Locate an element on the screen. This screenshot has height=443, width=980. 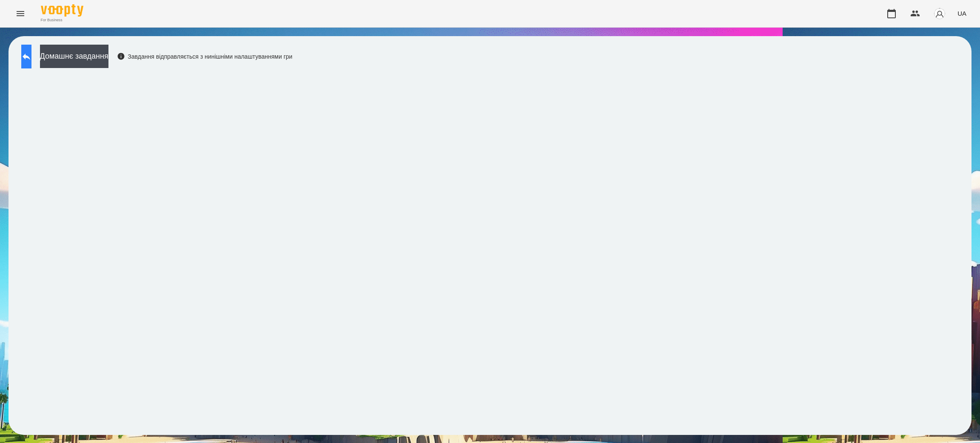
button: UA is located at coordinates (962, 13).